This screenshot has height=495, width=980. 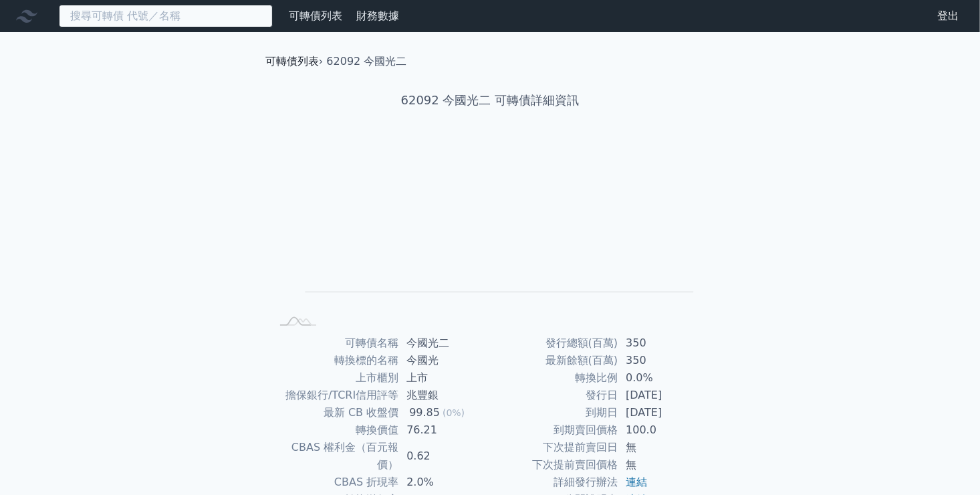 What do you see at coordinates (444, 395) in the screenshot?
I see `td: 兆豐銀` at bounding box center [444, 395].